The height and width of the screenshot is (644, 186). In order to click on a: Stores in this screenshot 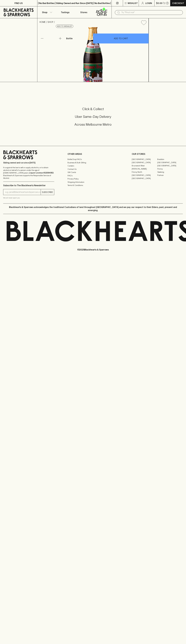, I will do `click(84, 12)`.